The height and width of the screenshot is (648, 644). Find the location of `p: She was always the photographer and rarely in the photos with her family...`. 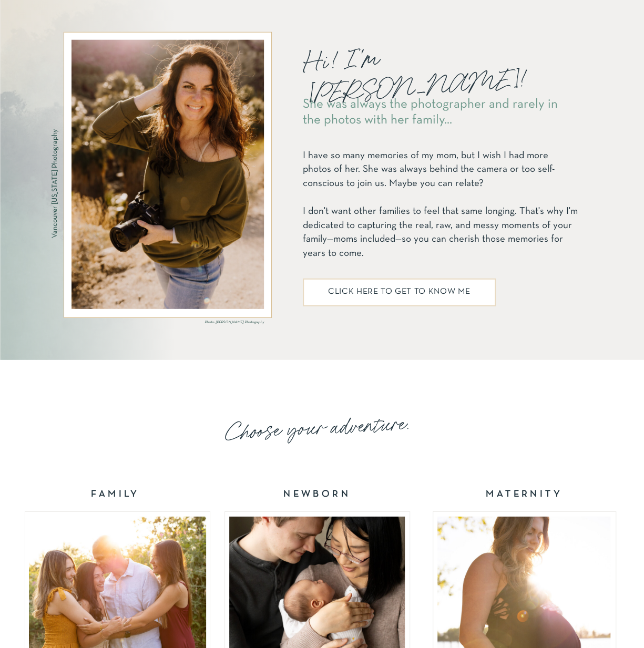

p: She was always the photographer and rarely in the photos with her family... is located at coordinates (441, 113).